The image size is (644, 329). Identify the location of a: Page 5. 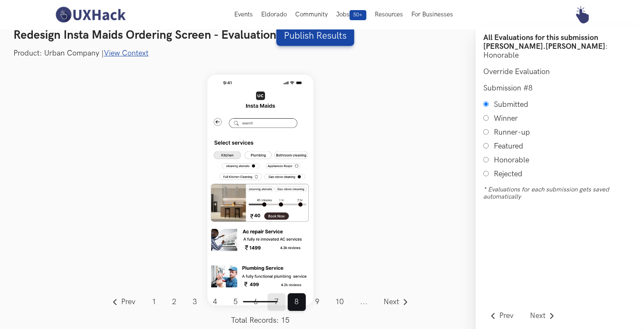
(236, 302).